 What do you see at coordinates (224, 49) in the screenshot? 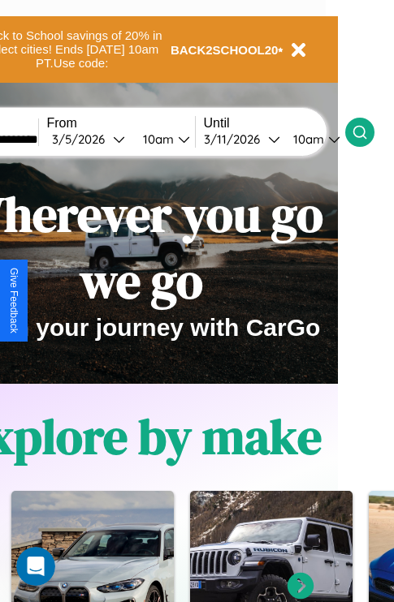
I see `b: BACK2SCHOOL20` at bounding box center [224, 49].